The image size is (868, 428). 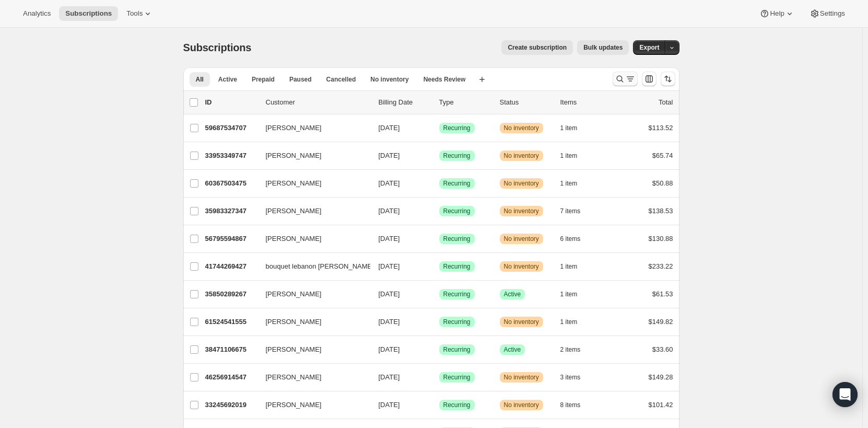 I want to click on span: $130.88, so click(x=661, y=238).